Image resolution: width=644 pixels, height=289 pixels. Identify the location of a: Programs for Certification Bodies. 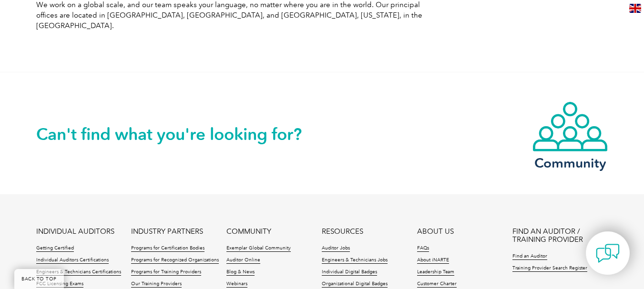
(168, 248).